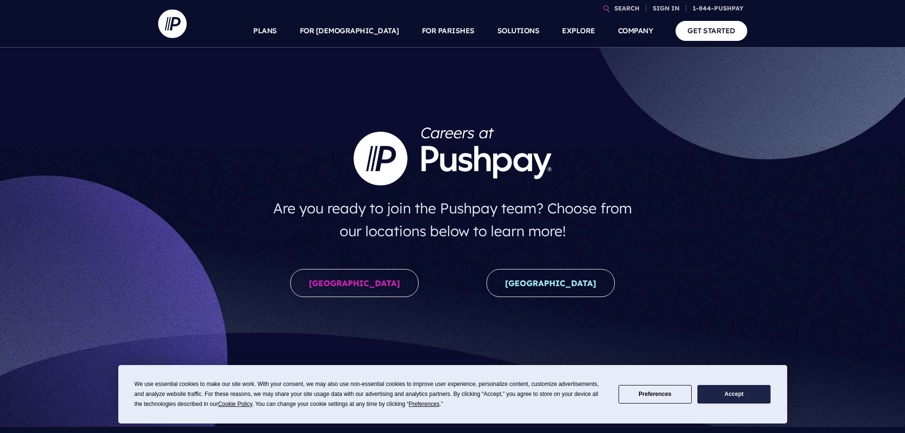  What do you see at coordinates (711, 30) in the screenshot?
I see `a: GET STARTED` at bounding box center [711, 30].